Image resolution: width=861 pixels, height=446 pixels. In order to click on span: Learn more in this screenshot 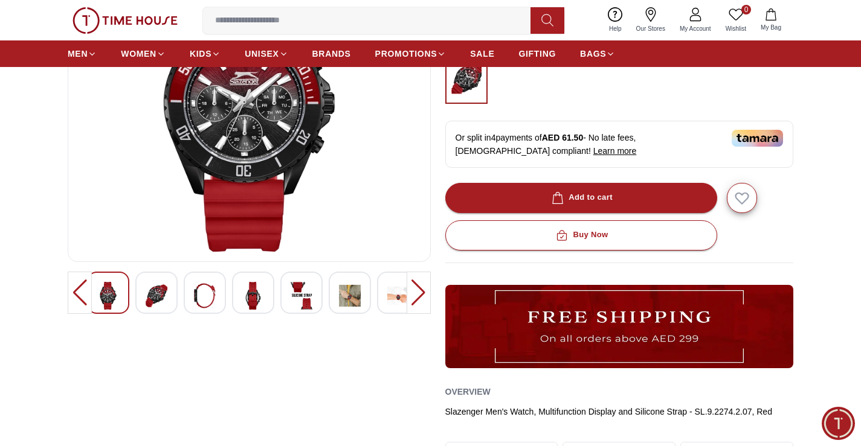, I will do `click(615, 151)`.